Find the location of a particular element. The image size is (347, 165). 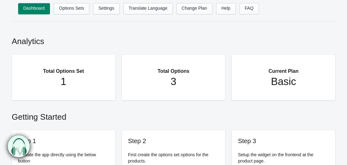

h2: Total Options is located at coordinates (174, 68).